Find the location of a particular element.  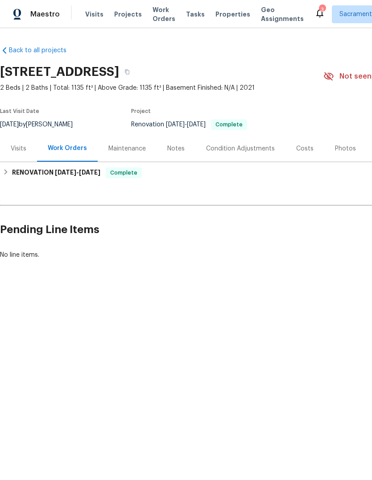

span: Properties is located at coordinates (233, 14).